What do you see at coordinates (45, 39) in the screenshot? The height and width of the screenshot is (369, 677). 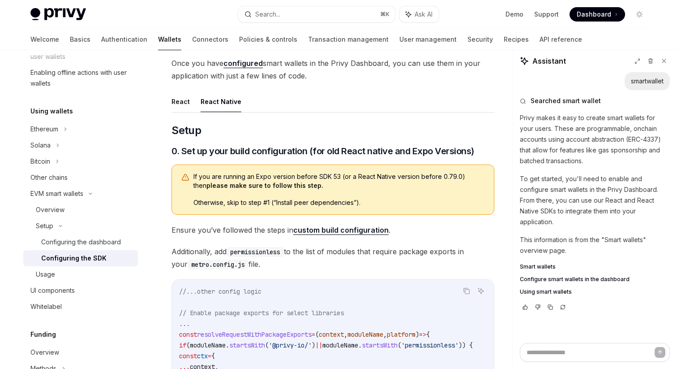 I see `a: Welcome` at bounding box center [45, 39].